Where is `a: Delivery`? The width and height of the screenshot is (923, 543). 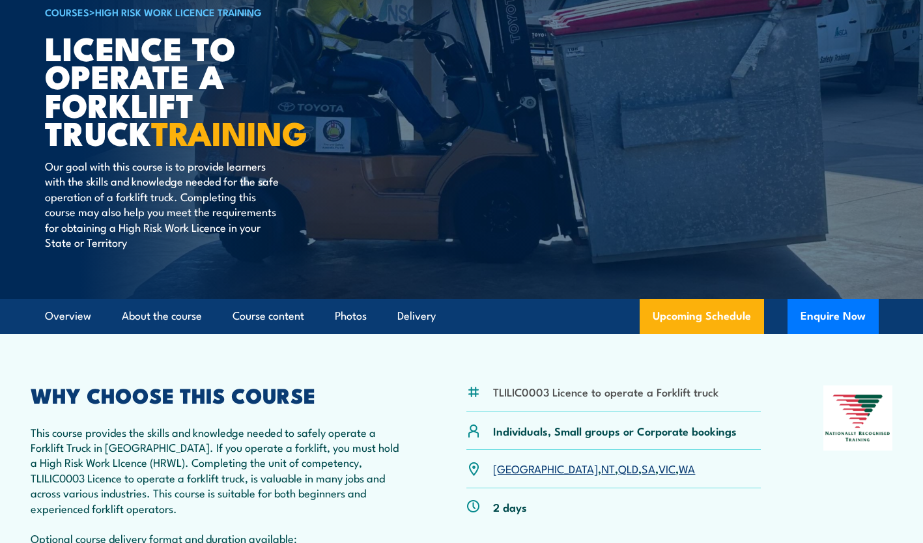
a: Delivery is located at coordinates (416, 316).